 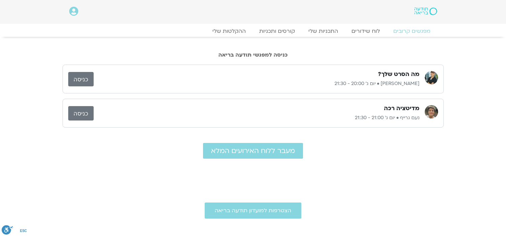 I want to click on img: נעם גרייף, so click(x=432, y=112).